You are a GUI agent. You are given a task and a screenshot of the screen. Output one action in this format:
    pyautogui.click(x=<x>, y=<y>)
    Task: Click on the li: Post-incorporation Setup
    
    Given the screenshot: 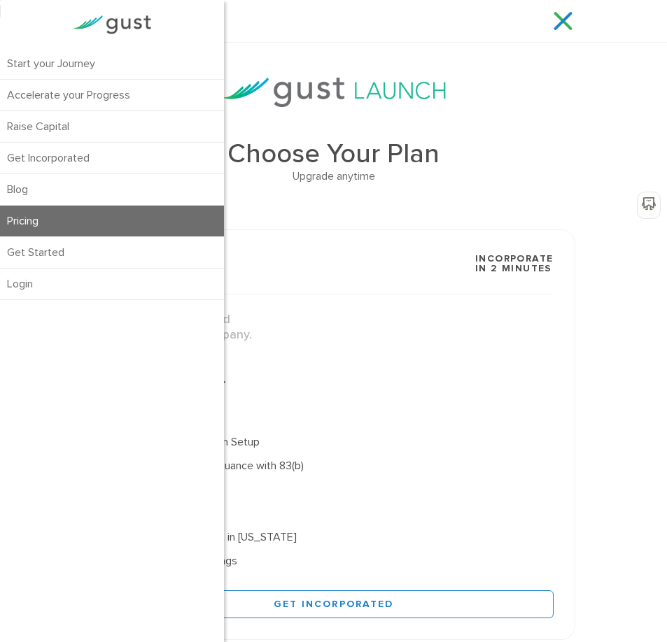 What is the action you would take?
    pyautogui.click(x=334, y=442)
    